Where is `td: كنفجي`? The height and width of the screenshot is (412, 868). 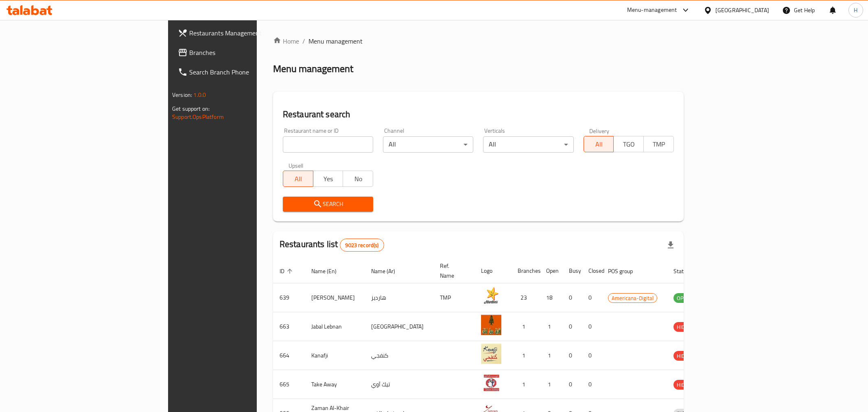
td: كنفجي is located at coordinates (399, 355).